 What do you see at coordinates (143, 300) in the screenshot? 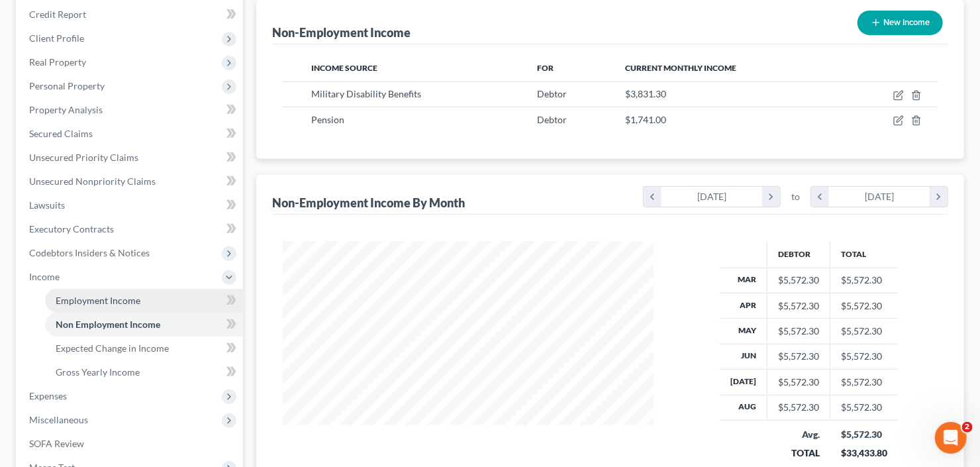
I see `a: Employment Income` at bounding box center [143, 300].